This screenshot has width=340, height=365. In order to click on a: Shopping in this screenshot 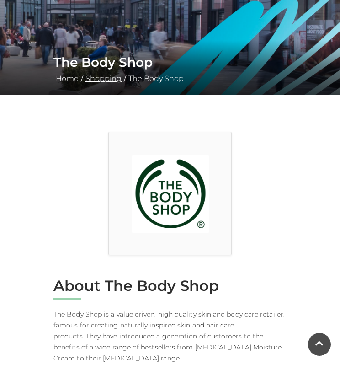, I will do `click(103, 78)`.